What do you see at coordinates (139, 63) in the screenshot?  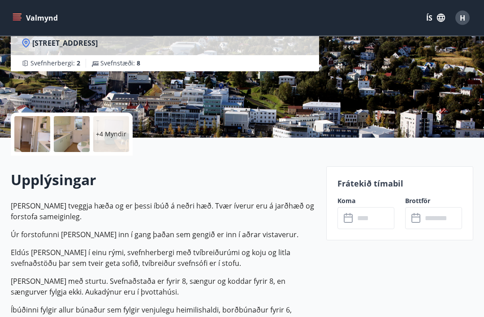 I see `span: 8` at bounding box center [139, 63].